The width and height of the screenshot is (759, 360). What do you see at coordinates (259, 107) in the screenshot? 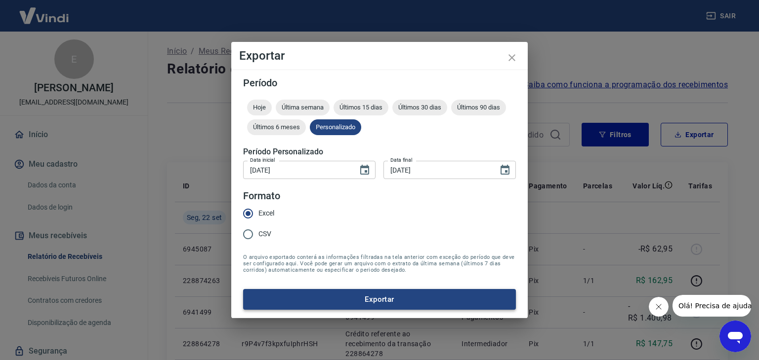
I see `span: Hoje` at bounding box center [259, 107].